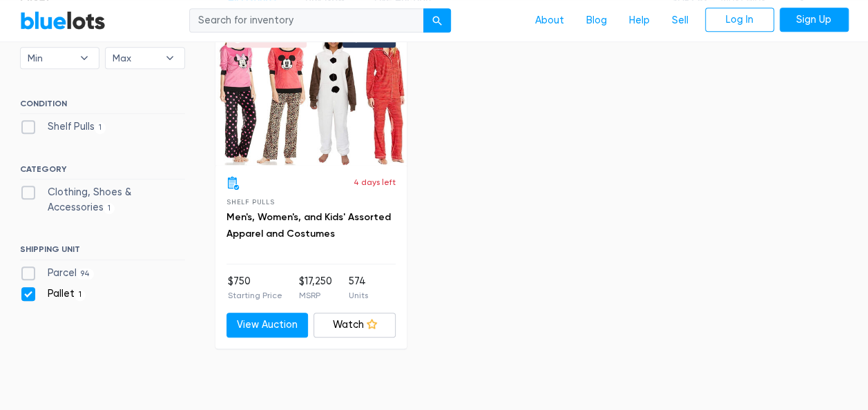 This screenshot has width=868, height=410. What do you see at coordinates (549, 21) in the screenshot?
I see `a: About` at bounding box center [549, 21].